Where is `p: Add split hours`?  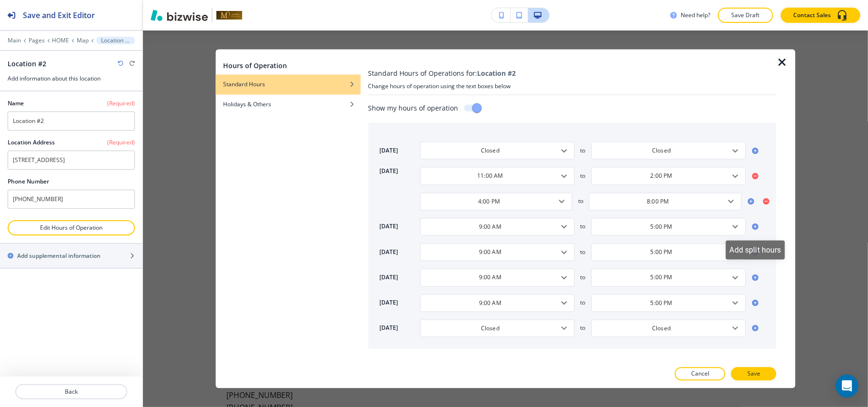 p: Add split hours is located at coordinates (756, 250).